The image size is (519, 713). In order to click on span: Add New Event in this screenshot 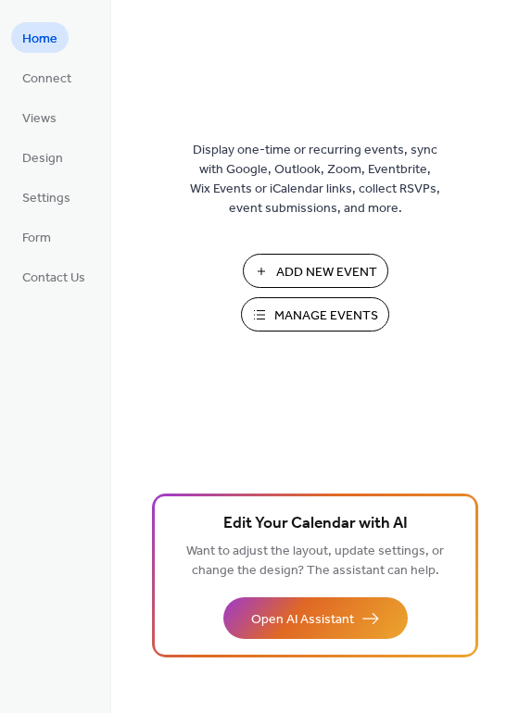, I will do `click(326, 272)`.